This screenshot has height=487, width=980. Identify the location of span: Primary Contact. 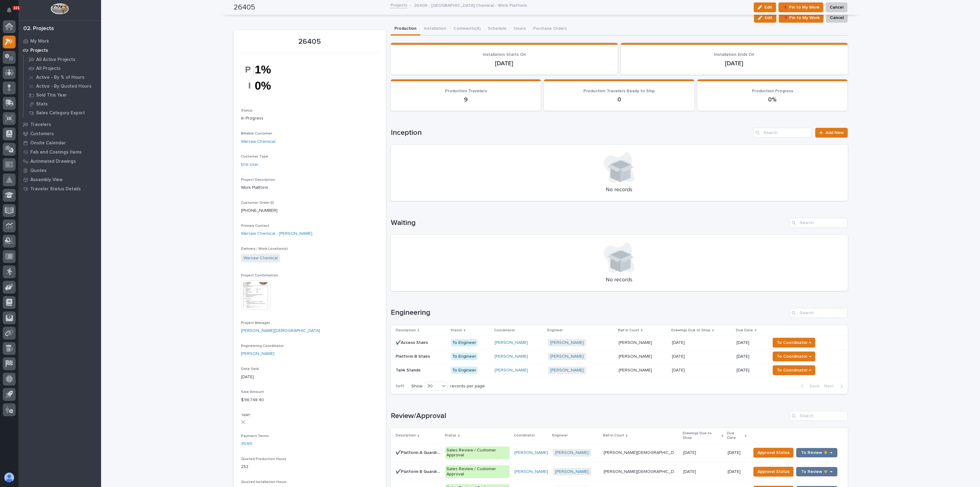
(255, 226).